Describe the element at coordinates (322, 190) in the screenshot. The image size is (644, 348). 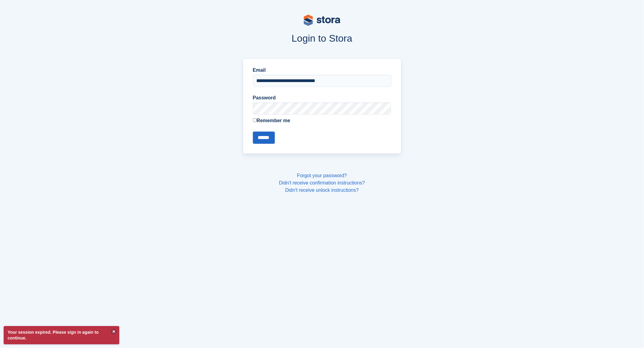
I see `a: Didn't receive unlock instructions?` at that location.